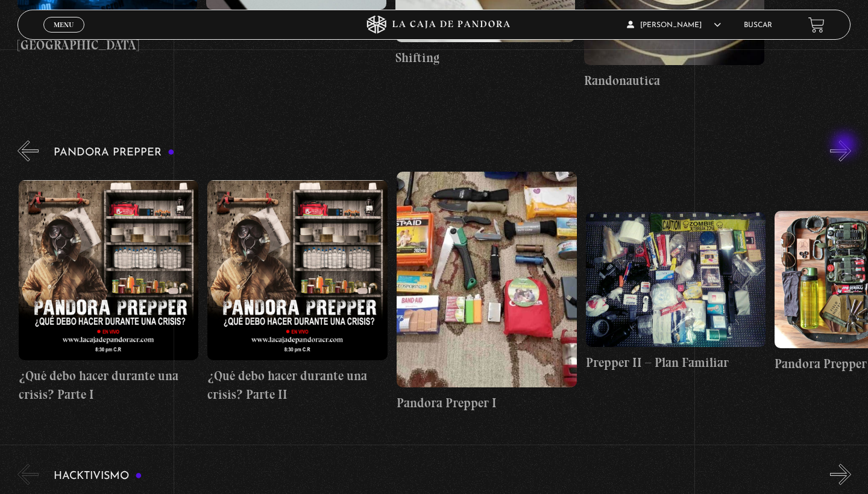 The width and height of the screenshot is (868, 494). I want to click on h3: Pandora Prepper, so click(114, 153).